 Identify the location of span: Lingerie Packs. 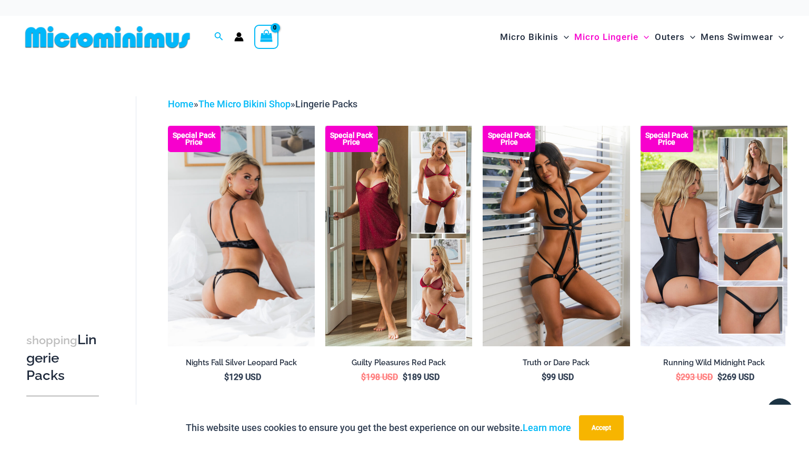
(326, 104).